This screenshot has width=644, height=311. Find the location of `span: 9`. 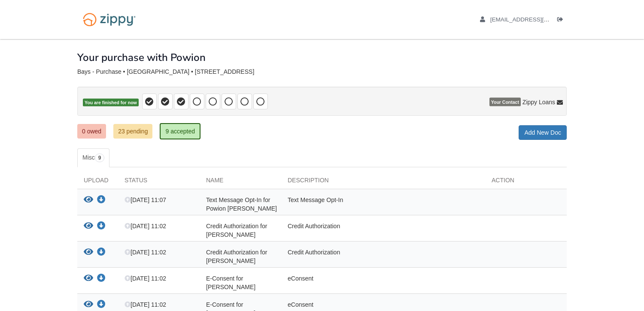

span: 9 is located at coordinates (100, 158).